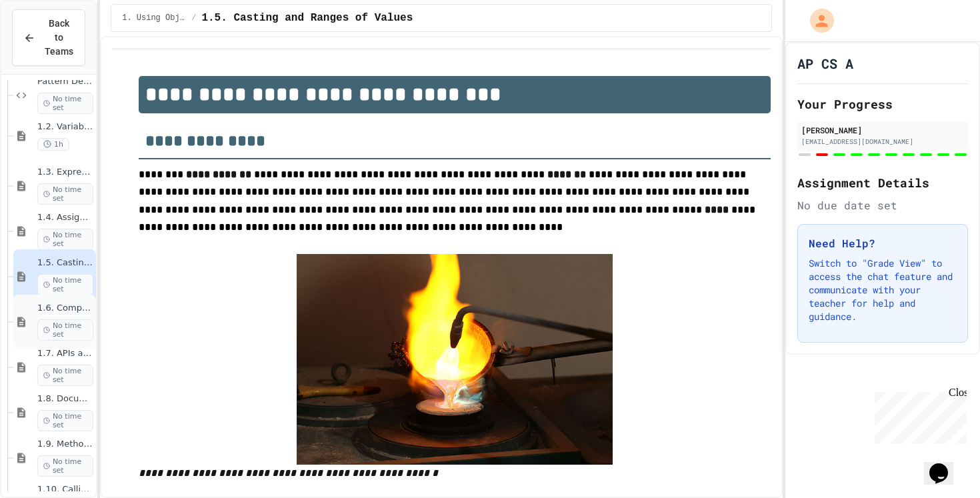  Describe the element at coordinates (882, 290) in the screenshot. I see `p: Switch to "Grade View" to access the chat feature and communicate with your teacher for help and ...` at that location.